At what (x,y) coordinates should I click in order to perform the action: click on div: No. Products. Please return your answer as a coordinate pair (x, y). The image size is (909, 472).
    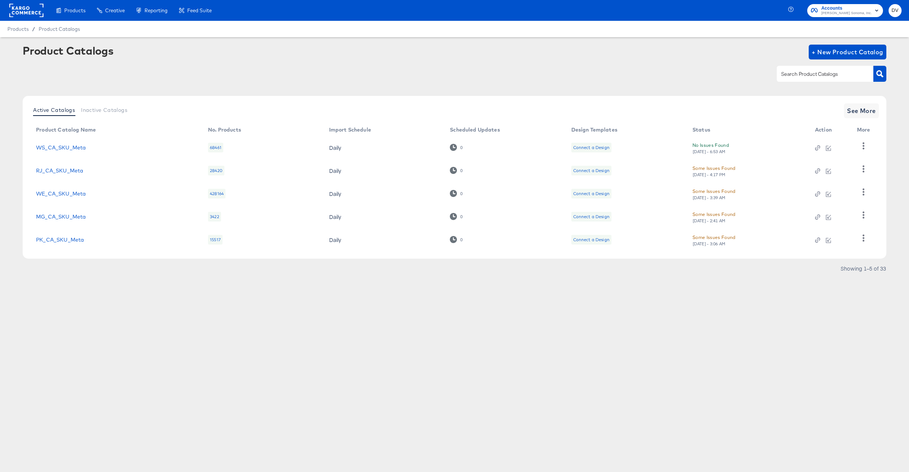
    Looking at the image, I should click on (224, 130).